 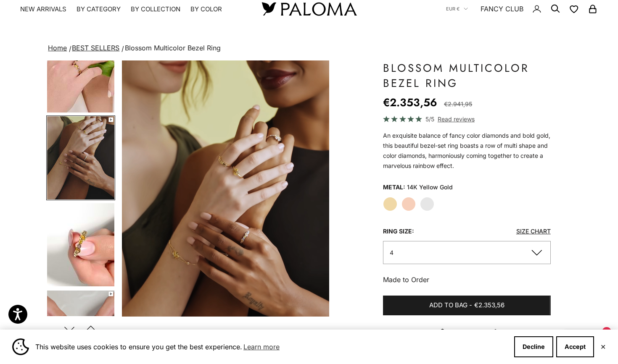 I want to click on a: Size Chart, so click(x=533, y=231).